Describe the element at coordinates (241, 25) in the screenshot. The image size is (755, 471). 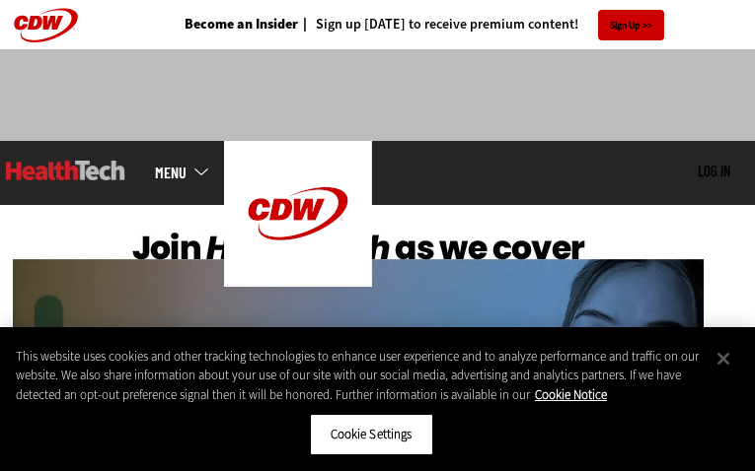
I see `a: Become an Insider` at that location.